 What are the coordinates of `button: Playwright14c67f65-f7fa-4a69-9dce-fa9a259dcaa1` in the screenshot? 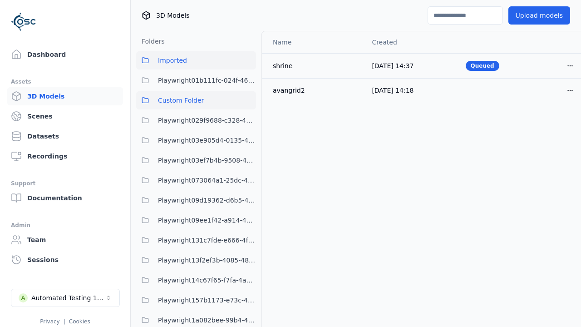 It's located at (196, 280).